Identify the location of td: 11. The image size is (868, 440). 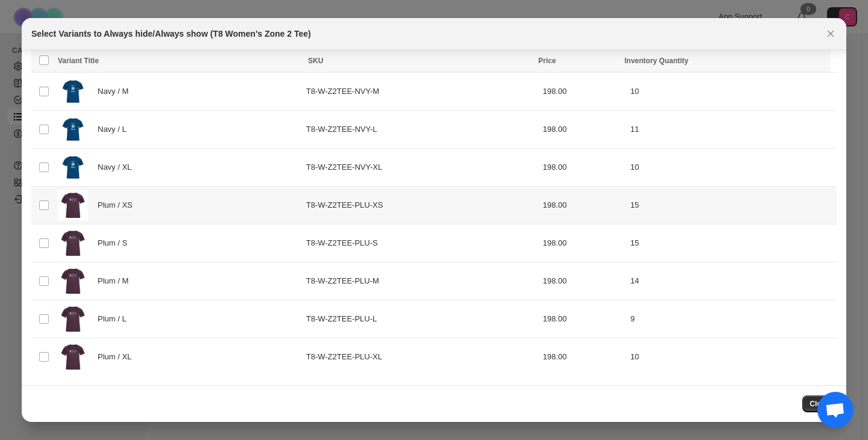
(731, 129).